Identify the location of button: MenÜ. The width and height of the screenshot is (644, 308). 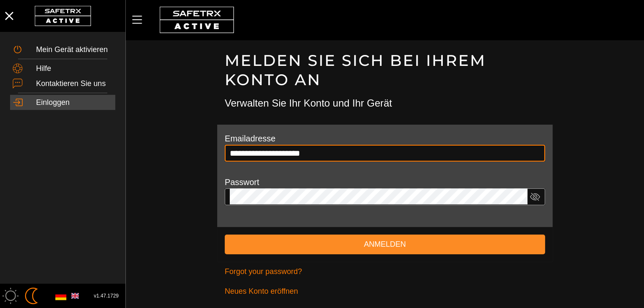
(141, 19).